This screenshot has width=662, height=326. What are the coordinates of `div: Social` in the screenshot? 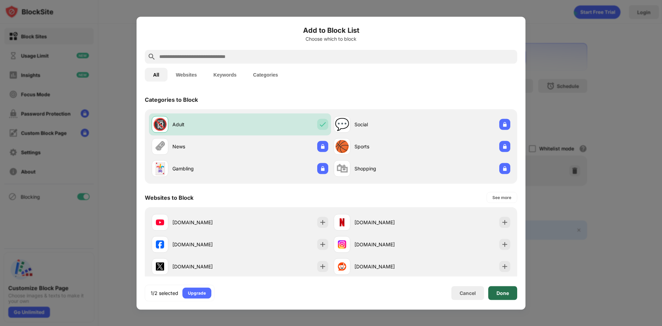 It's located at (388, 124).